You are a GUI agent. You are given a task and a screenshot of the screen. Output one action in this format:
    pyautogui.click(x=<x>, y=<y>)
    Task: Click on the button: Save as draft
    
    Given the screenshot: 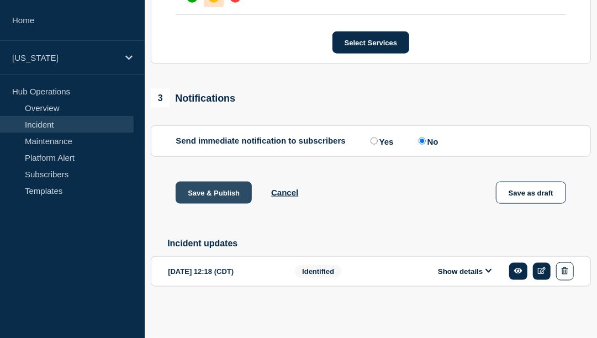 What is the action you would take?
    pyautogui.click(x=531, y=193)
    